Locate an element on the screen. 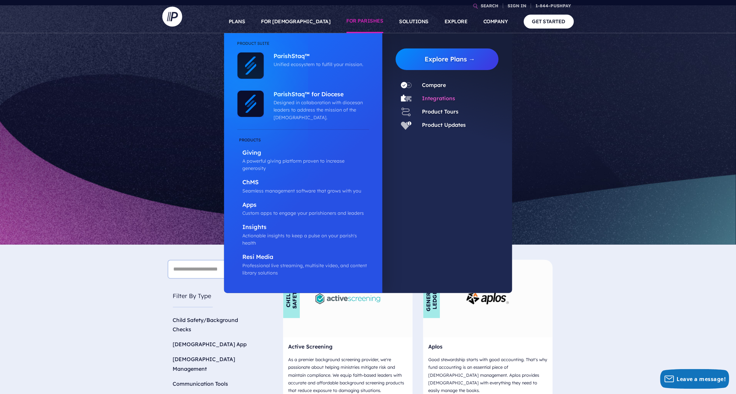  p: ParishStaq™ for Diocese is located at coordinates (320, 95).